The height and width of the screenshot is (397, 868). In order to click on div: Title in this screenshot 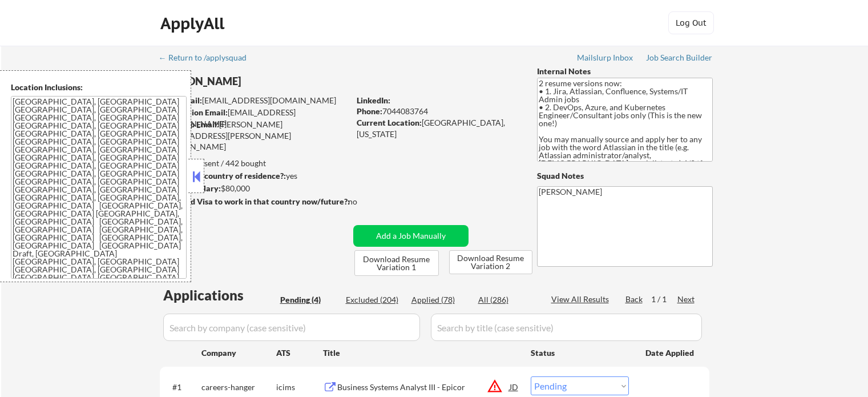, I will do `click(421, 353)`.